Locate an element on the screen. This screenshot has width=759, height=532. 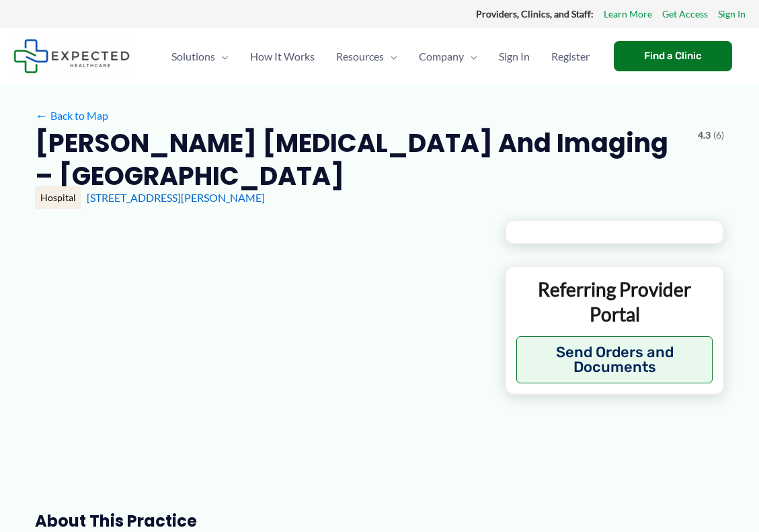
a: Get Access is located at coordinates (685, 14).